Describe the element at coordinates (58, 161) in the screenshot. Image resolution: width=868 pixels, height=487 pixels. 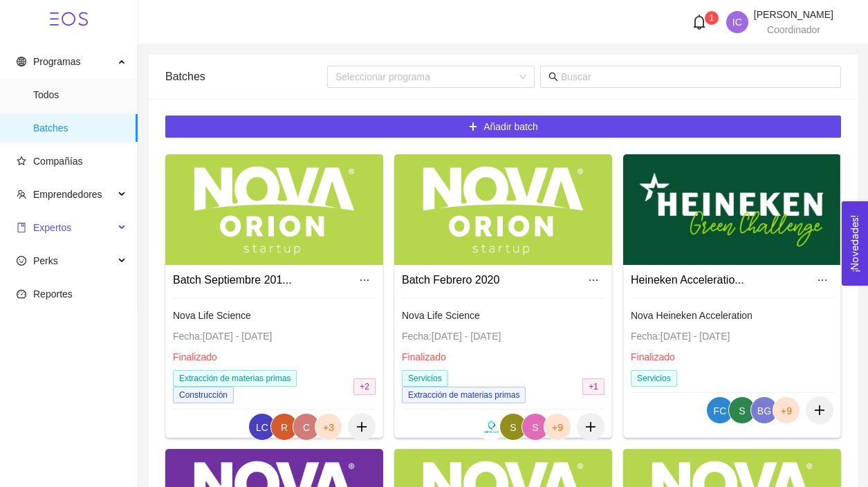
I see `span: Compañías` at that location.